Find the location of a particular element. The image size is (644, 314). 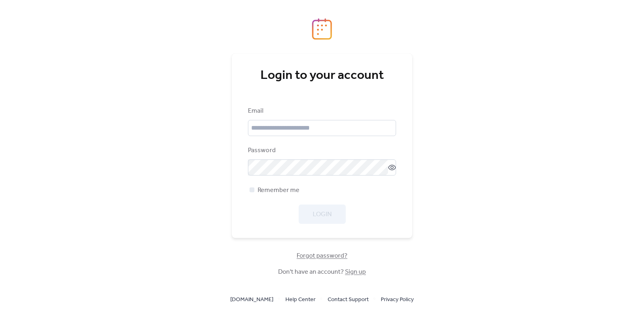

a: Forgot password? is located at coordinates (322, 255).